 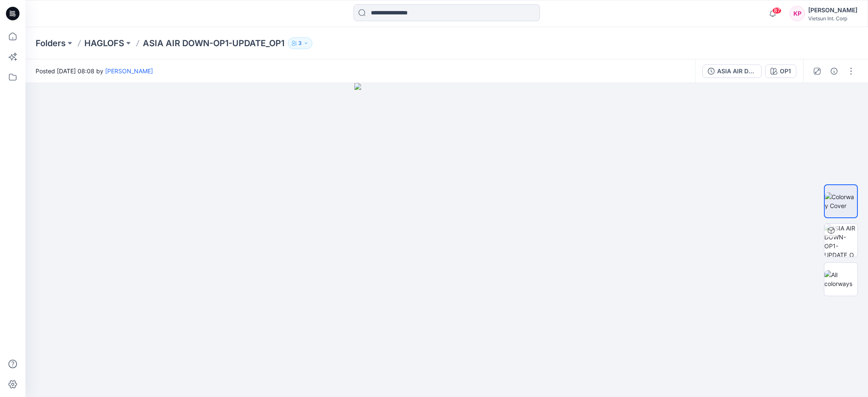 I want to click on img: ASIA AIR DOWN-OP1-UPDATE_OP1 OP1, so click(x=841, y=240).